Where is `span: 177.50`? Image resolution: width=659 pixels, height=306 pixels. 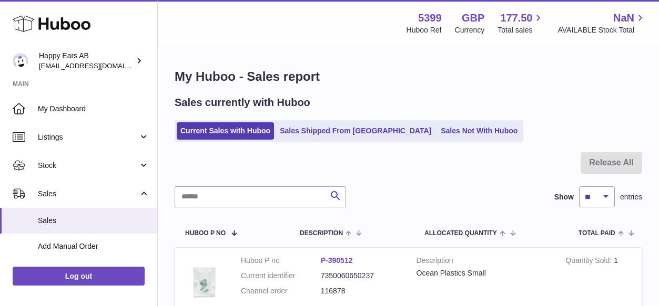
span: 177.50 is located at coordinates (516, 18).